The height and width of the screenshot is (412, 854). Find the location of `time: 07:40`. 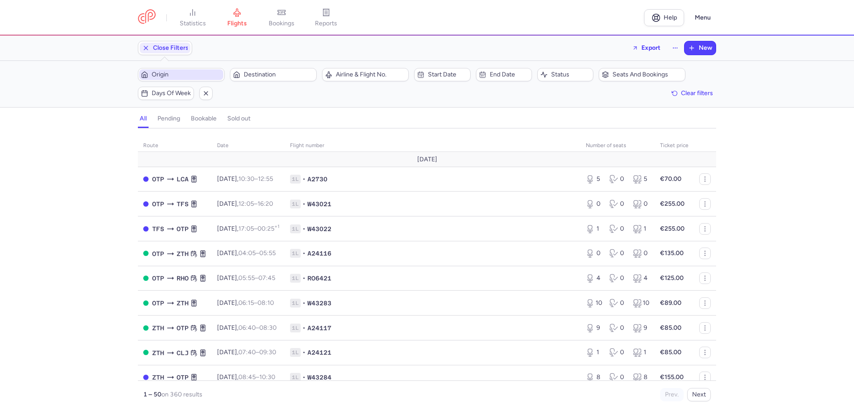

time: 07:40 is located at coordinates (247, 352).